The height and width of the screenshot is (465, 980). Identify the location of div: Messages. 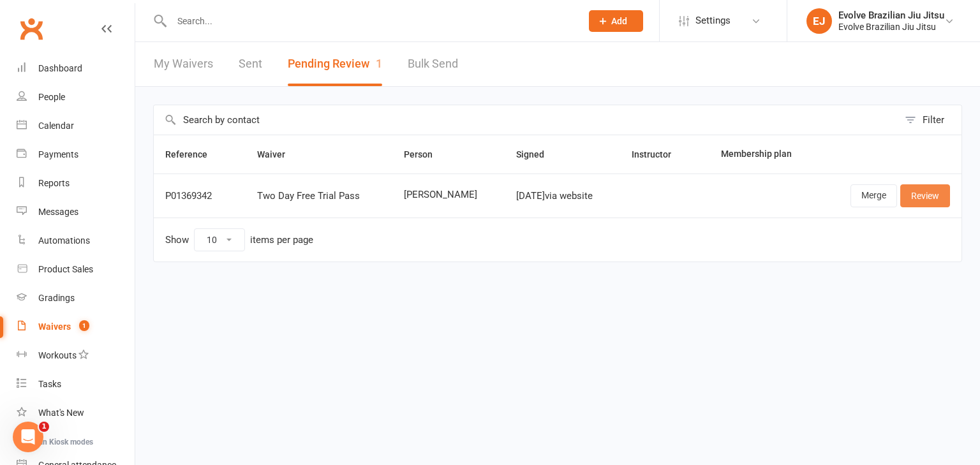
(58, 212).